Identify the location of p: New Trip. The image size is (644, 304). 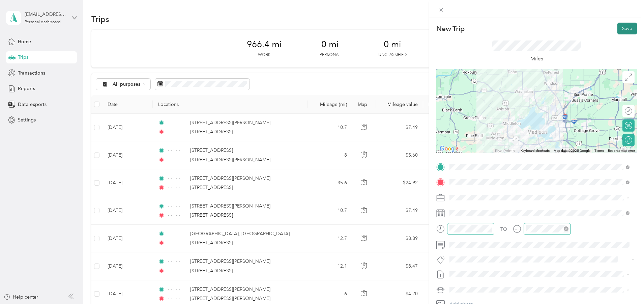
(450, 29).